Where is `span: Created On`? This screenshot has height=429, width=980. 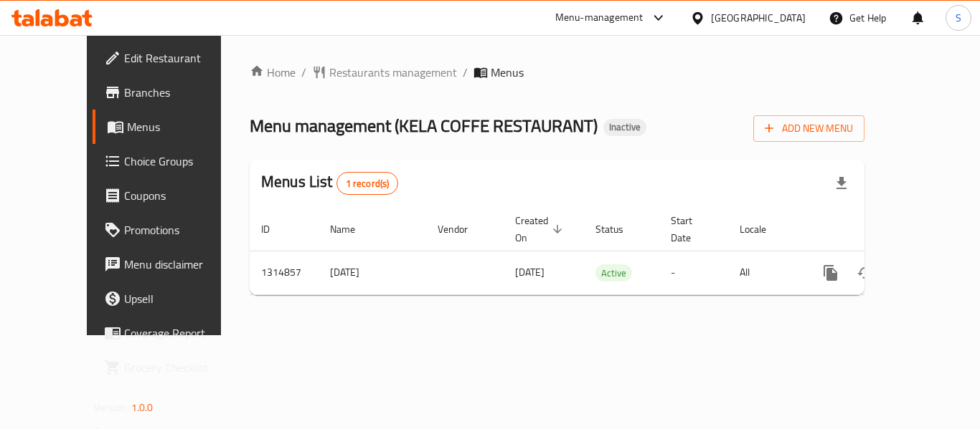
span: Created On is located at coordinates (541, 229).